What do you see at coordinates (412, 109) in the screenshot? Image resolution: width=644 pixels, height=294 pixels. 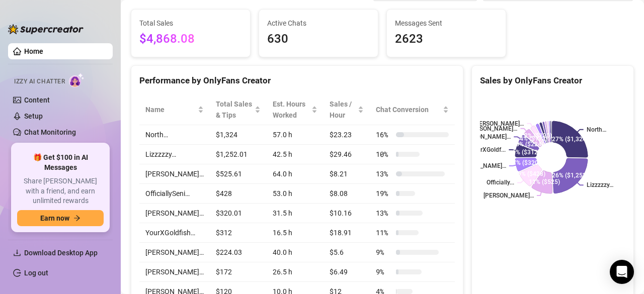 I see `th: Chat Conversion` at bounding box center [412, 109].